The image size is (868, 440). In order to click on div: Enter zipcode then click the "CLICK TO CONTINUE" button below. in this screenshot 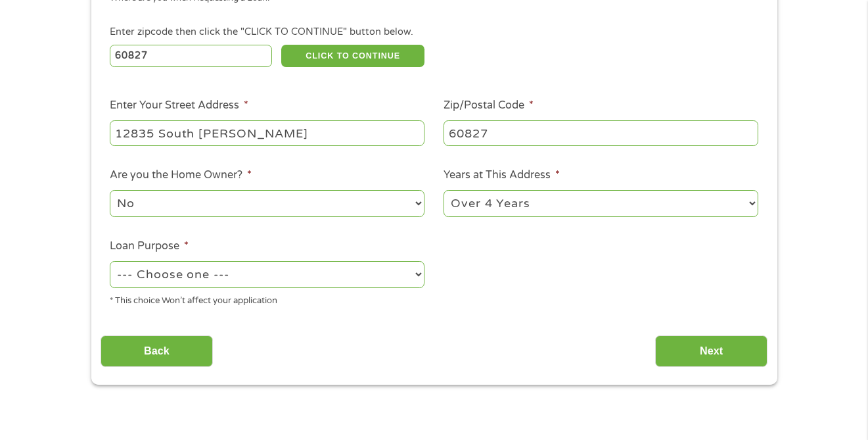, I will do `click(434, 32)`.